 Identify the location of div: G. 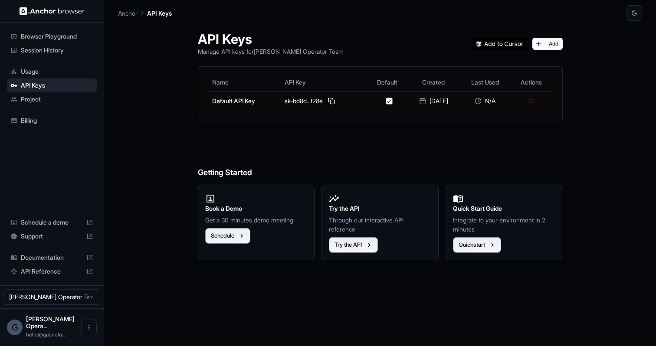
(15, 328).